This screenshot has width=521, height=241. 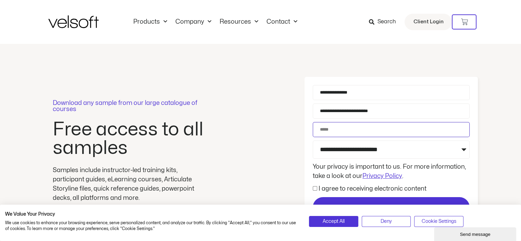 I want to click on a: ContactMenu Toggle, so click(x=282, y=22).